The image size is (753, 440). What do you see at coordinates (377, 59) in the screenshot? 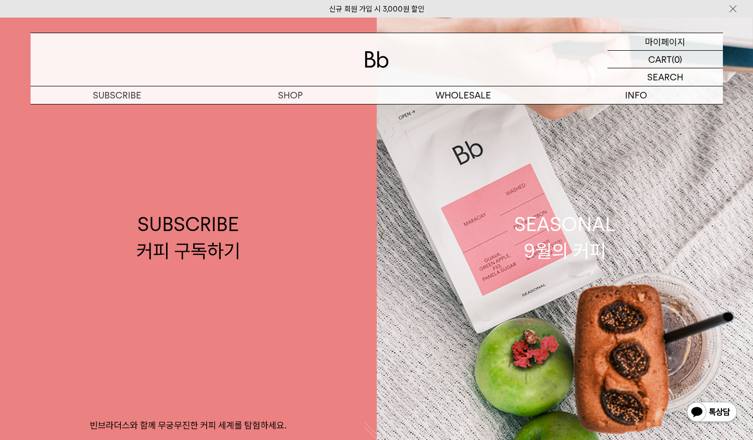
I see `img: 로고` at bounding box center [377, 59].